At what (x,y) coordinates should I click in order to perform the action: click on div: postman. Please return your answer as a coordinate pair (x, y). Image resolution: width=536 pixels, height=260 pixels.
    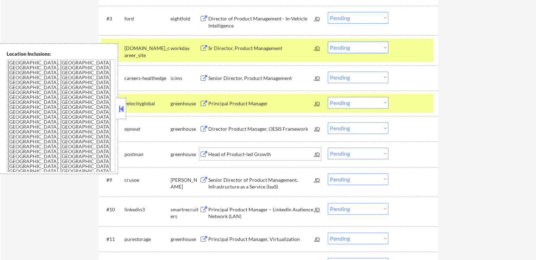
    Looking at the image, I should click on (147, 154).